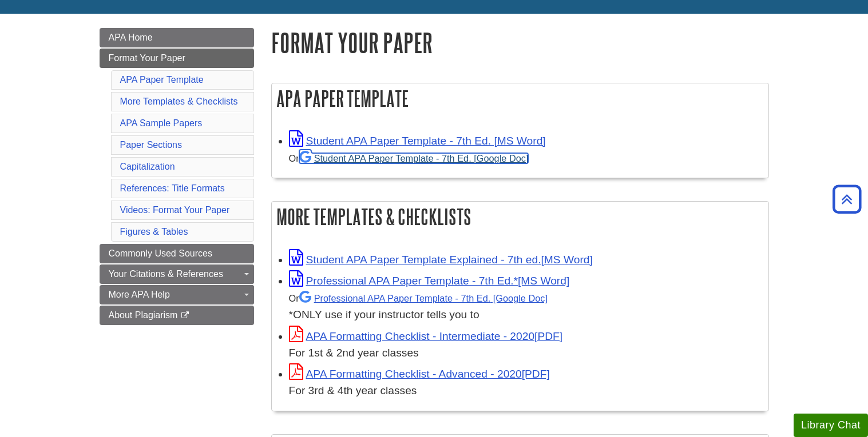 The height and width of the screenshot is (437, 868). What do you see at coordinates (176, 58) in the screenshot?
I see `a: Format Your Paper` at bounding box center [176, 58].